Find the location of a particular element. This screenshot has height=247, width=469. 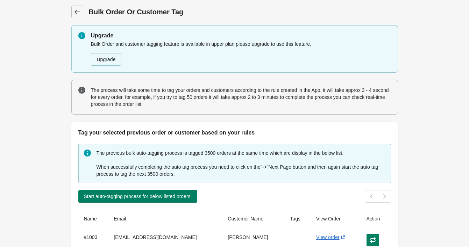

h1: Bulk Order Or Customer Tag is located at coordinates (188, 12).